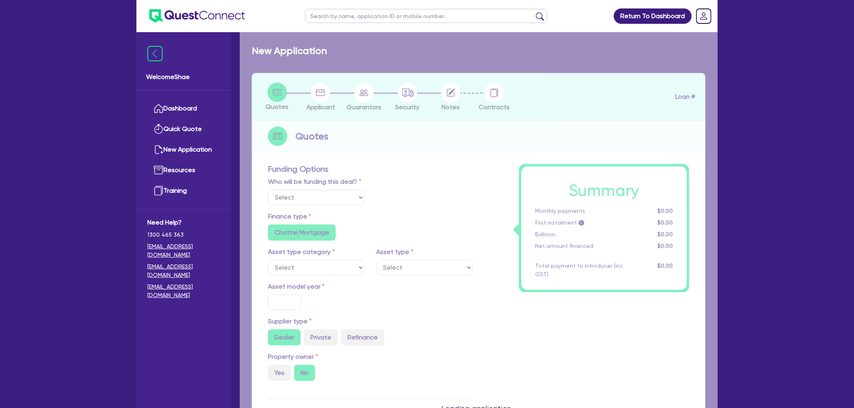 The image size is (854, 408). I want to click on img: resources, so click(159, 170).